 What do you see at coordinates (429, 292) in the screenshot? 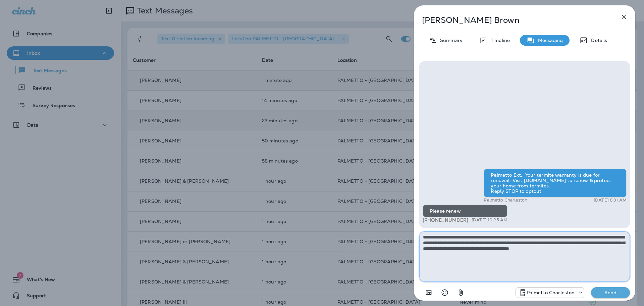
I see `button: Add in a premade template` at bounding box center [429, 292].